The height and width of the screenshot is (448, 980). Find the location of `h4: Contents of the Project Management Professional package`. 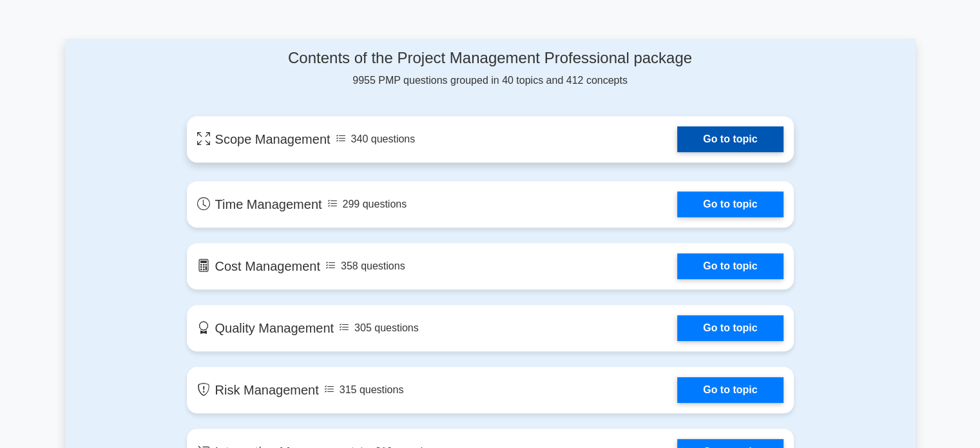

h4: Contents of the Project Management Professional package is located at coordinates (490, 58).